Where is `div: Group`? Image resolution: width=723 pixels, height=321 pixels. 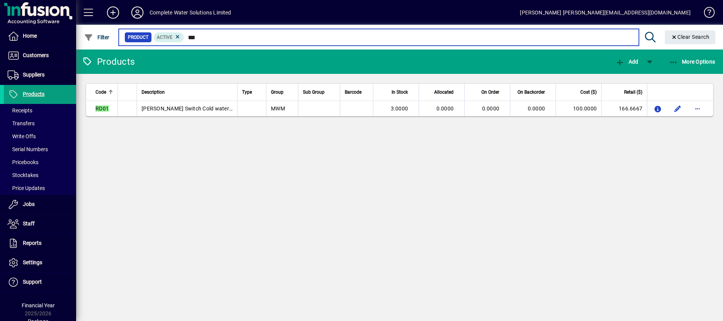 div: Group is located at coordinates (282, 92).